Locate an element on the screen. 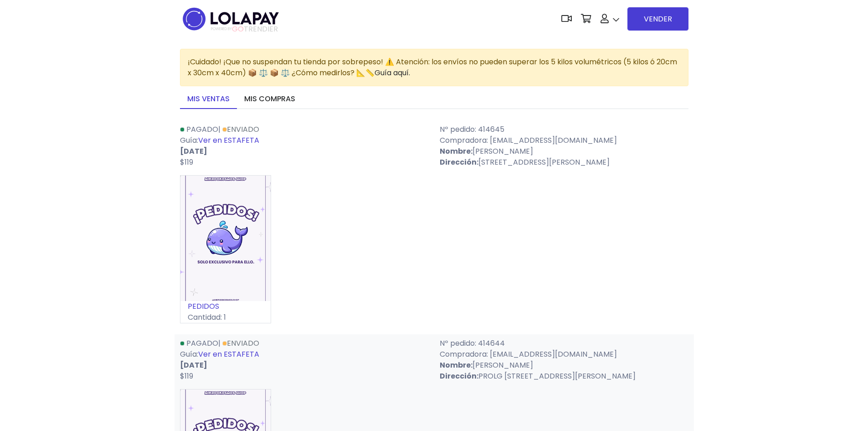 Image resolution: width=868 pixels, height=431 pixels. a: VENDER is located at coordinates (658, 19).